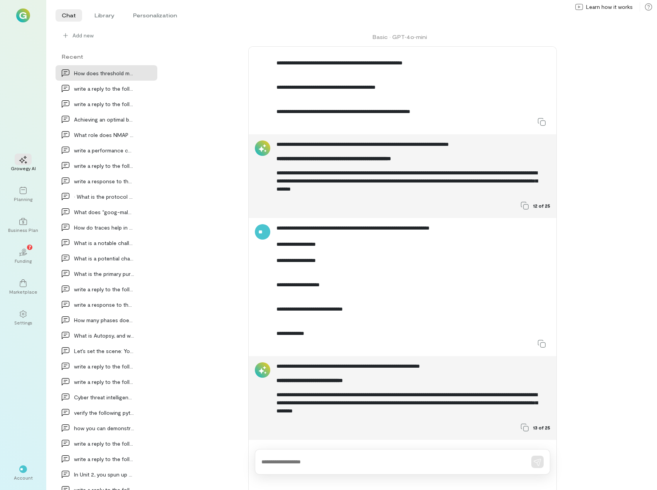 This screenshot has height=490, width=657. What do you see at coordinates (104, 320) in the screenshot?
I see `div: How many phases does the Abstract Digital Forensi…` at bounding box center [104, 320].